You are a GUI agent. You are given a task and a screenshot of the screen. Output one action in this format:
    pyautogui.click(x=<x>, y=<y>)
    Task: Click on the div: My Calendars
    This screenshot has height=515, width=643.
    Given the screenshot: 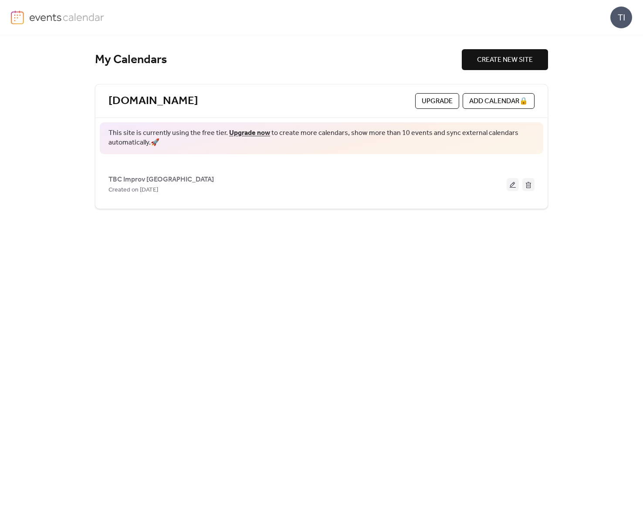 What is the action you would take?
    pyautogui.click(x=278, y=60)
    